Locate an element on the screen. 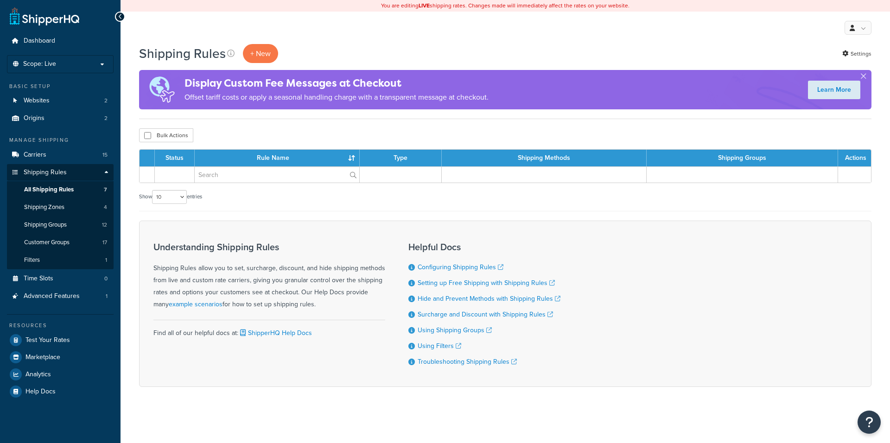 This screenshot has height=443, width=890. li: Dashboard is located at coordinates (60, 41).